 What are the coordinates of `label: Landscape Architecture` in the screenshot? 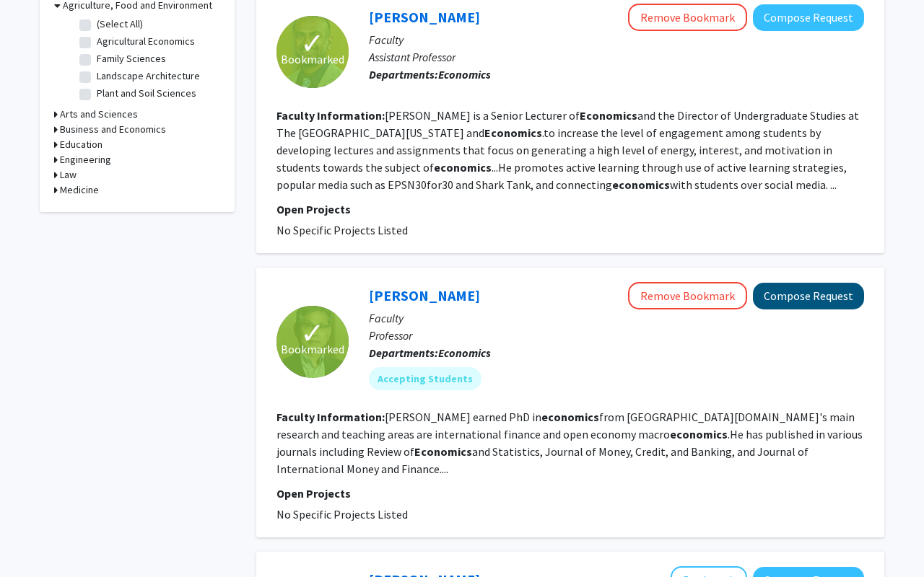 It's located at (148, 76).